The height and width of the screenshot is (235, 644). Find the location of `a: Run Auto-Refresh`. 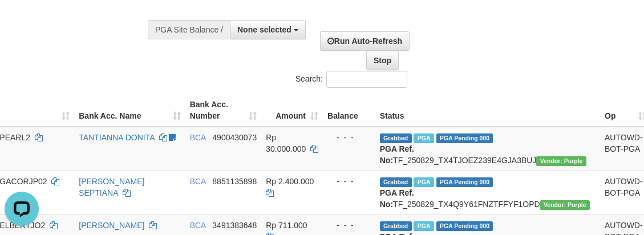

a: Run Auto-Refresh is located at coordinates (364, 41).